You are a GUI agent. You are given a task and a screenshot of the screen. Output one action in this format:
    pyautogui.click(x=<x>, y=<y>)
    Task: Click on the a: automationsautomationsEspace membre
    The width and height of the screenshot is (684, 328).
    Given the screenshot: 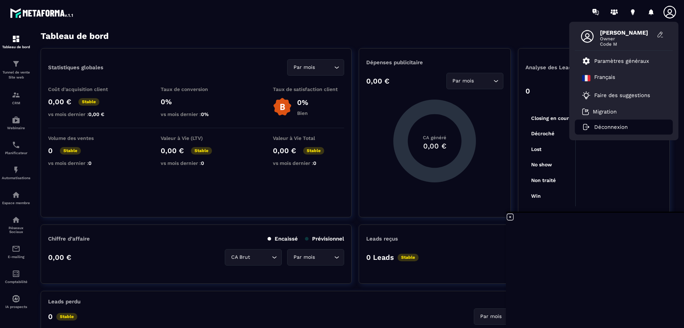 What is the action you would take?
    pyautogui.click(x=16, y=197)
    